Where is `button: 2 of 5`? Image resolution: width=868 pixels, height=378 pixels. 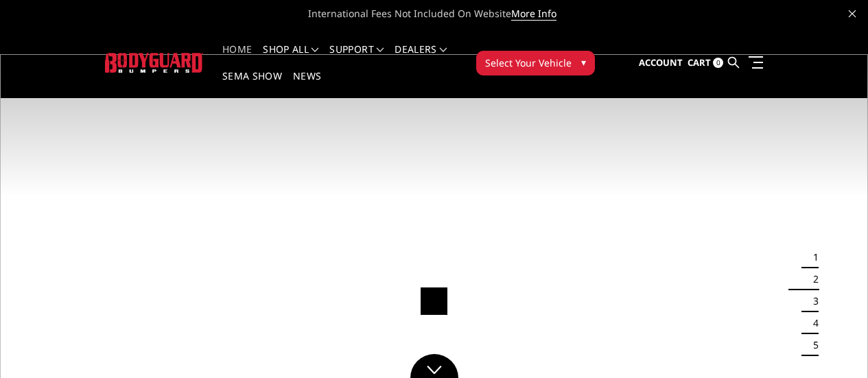
button: 2 of 5 is located at coordinates (812, 280).